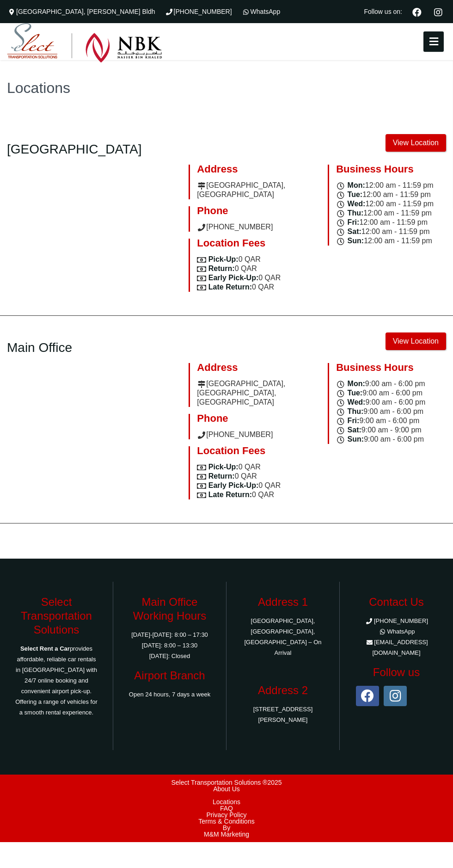 Image resolution: width=453 pixels, height=868 pixels. Describe the element at coordinates (274, 782) in the screenshot. I see `span: 2025` at that location.